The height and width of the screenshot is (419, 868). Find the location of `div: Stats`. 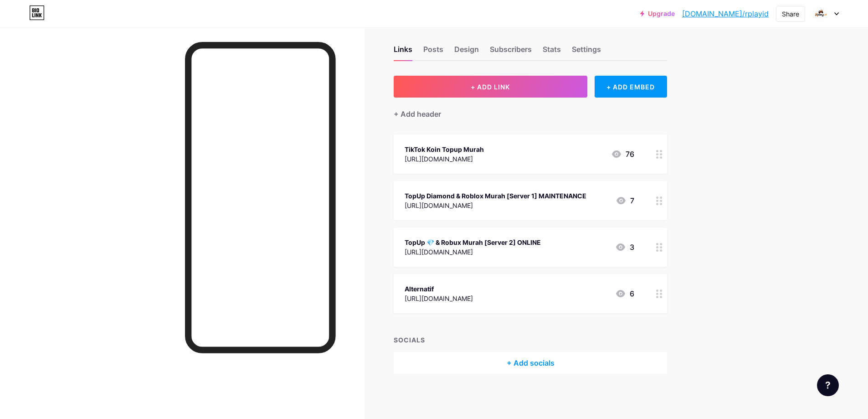

div: Stats is located at coordinates (552, 52).